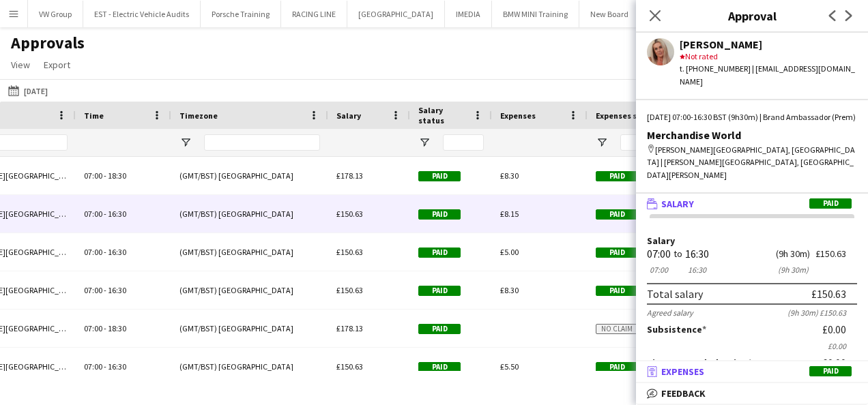  Describe the element at coordinates (20, 64) in the screenshot. I see `a: View` at that location.